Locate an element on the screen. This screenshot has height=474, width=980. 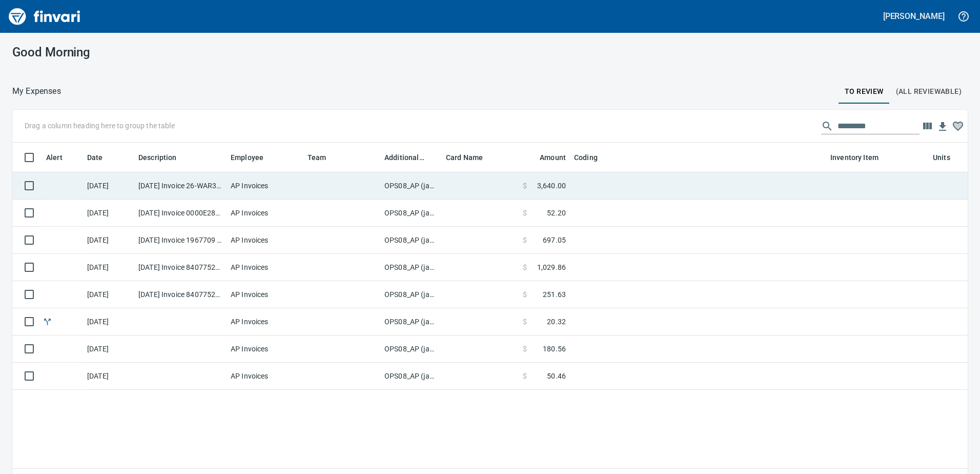
span: To Review is located at coordinates (865, 91).